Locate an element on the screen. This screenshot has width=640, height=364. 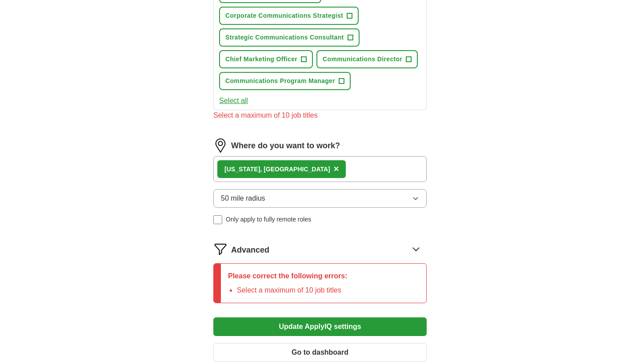
button: Update ApplyIQ settings is located at coordinates (320, 327).